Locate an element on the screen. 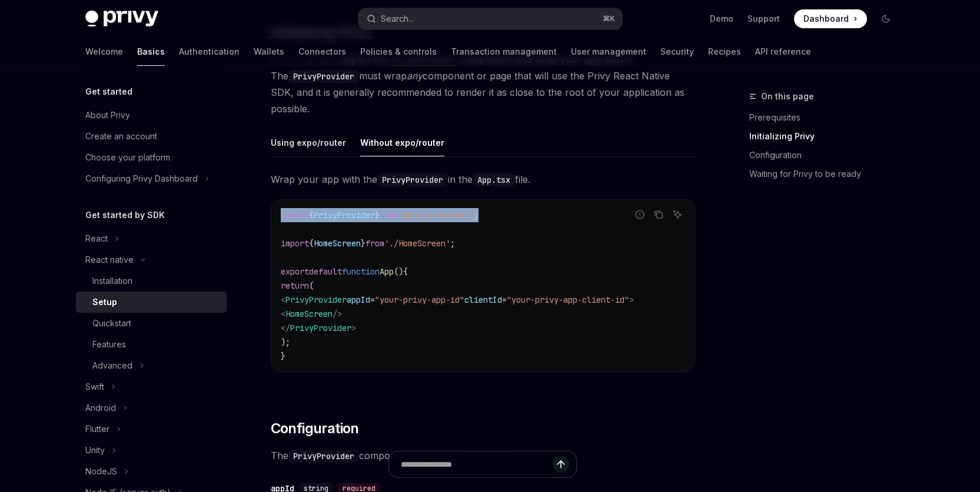 This screenshot has width=980, height=492. span: Configuration is located at coordinates (315, 429).